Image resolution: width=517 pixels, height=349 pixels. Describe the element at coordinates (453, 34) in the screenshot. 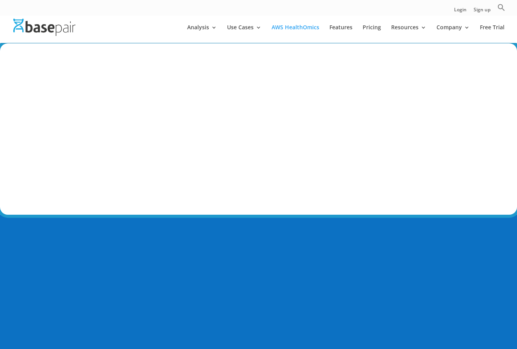

I see `a: Company` at that location.